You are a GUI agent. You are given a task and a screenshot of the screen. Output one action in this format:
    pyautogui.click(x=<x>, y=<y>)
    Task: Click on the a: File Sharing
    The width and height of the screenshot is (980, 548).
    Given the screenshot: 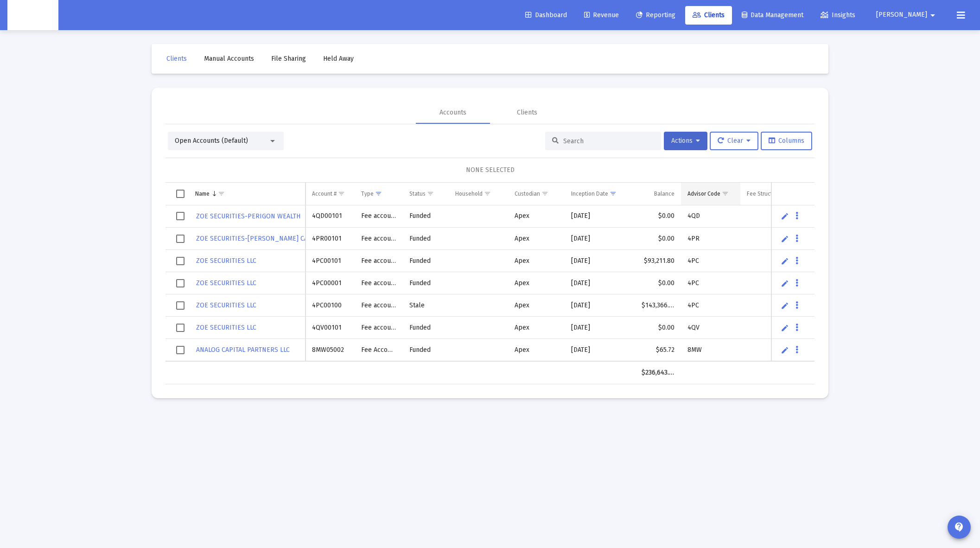 What is the action you would take?
    pyautogui.click(x=289, y=59)
    